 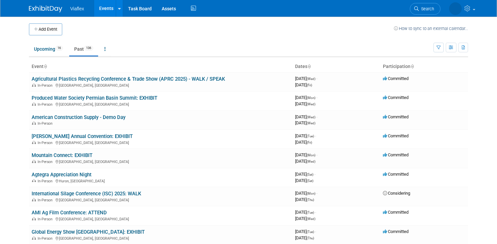 What do you see at coordinates (161, 67) in the screenshot?
I see `th: Event` at bounding box center [161, 67].